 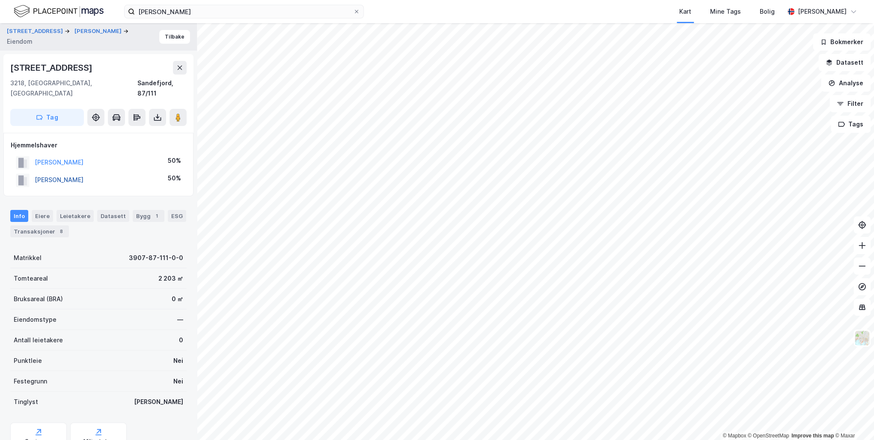 What do you see at coordinates (846, 83) in the screenshot?
I see `button: Analyse` at bounding box center [846, 83].